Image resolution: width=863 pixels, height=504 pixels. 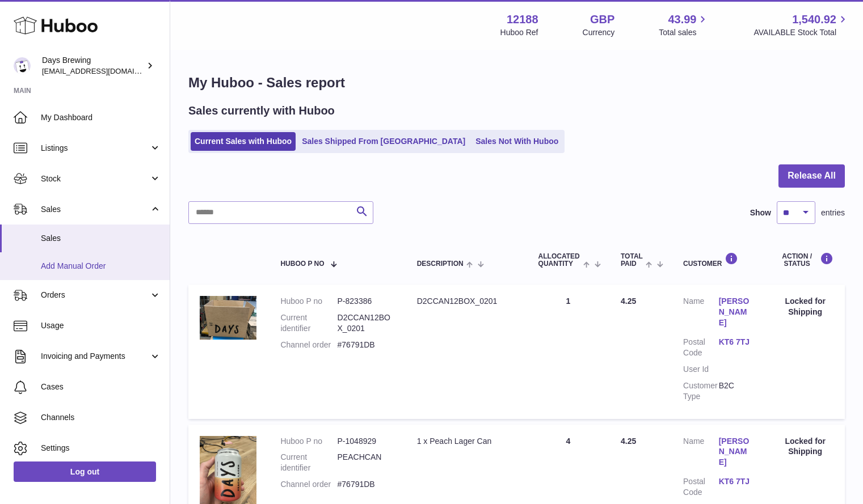 What do you see at coordinates (101, 418) in the screenshot?
I see `span: Channels` at bounding box center [101, 418].